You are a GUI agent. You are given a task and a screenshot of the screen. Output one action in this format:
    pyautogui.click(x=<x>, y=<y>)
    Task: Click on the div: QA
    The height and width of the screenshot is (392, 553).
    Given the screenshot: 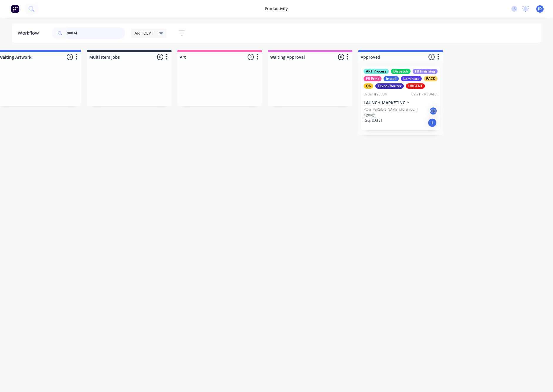 What is the action you would take?
    pyautogui.click(x=368, y=86)
    